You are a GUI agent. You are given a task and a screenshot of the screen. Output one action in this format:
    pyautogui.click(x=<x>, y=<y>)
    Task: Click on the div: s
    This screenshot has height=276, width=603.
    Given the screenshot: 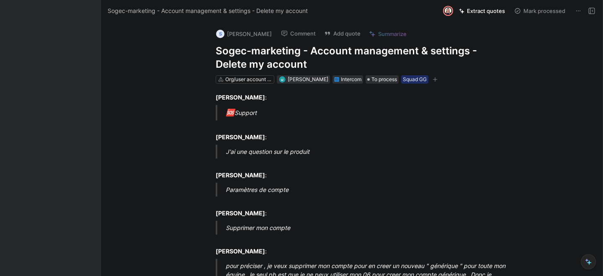 What is the action you would take?
    pyautogui.click(x=220, y=34)
    